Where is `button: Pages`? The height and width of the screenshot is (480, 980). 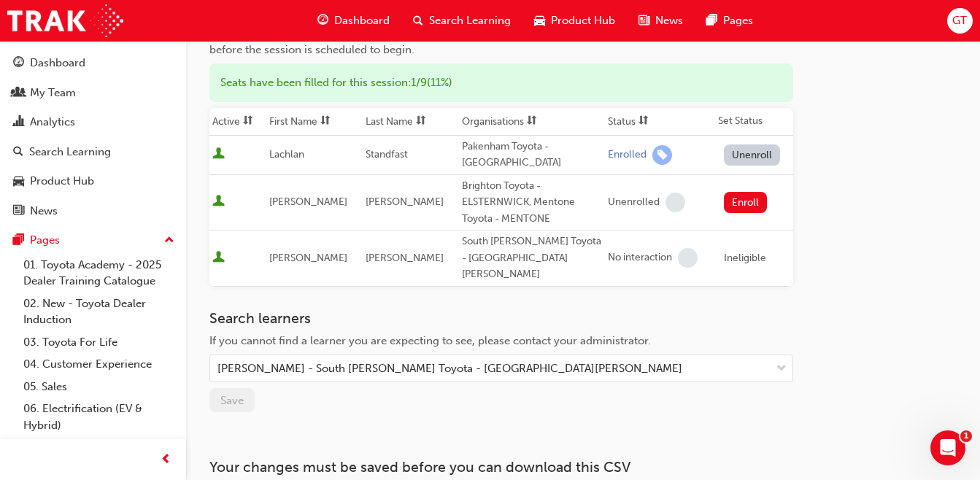 button: Pages is located at coordinates (93, 240).